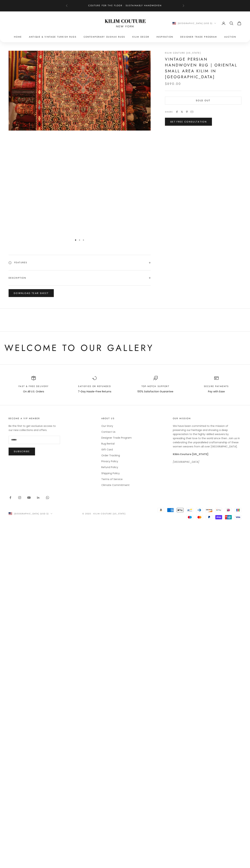 This screenshot has height=868, width=250. What do you see at coordinates (112, 479) in the screenshot?
I see `a: Terms of Service` at bounding box center [112, 479].